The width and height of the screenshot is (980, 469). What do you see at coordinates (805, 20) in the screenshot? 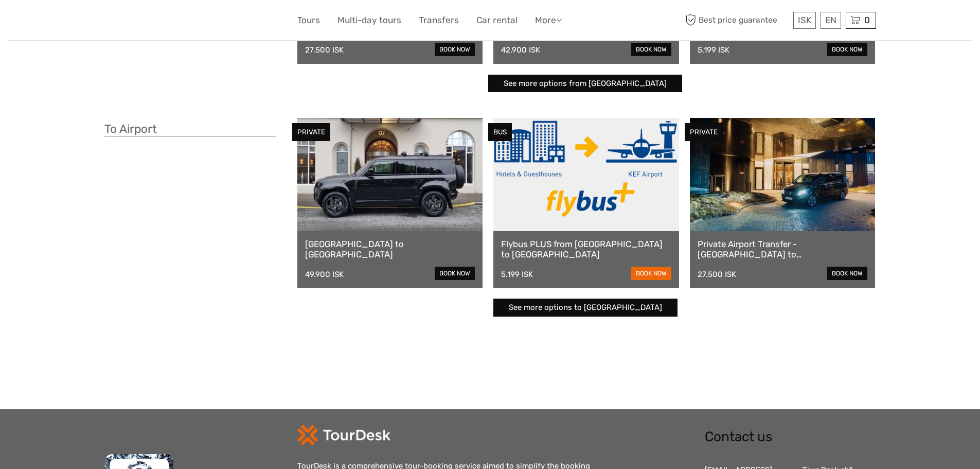
I see `span: ISK` at bounding box center [805, 20].